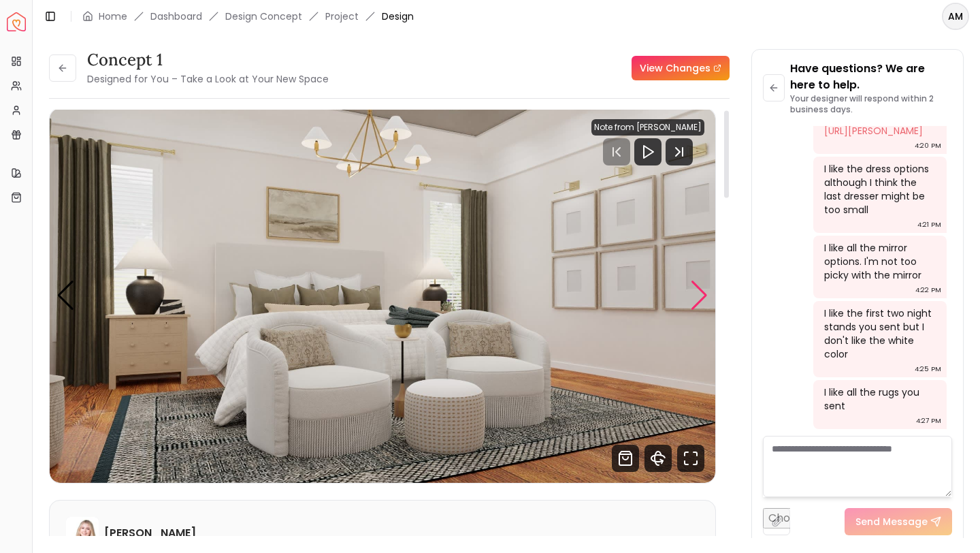 This screenshot has width=980, height=553. Describe the element at coordinates (956, 16) in the screenshot. I see `button: AM` at that location.